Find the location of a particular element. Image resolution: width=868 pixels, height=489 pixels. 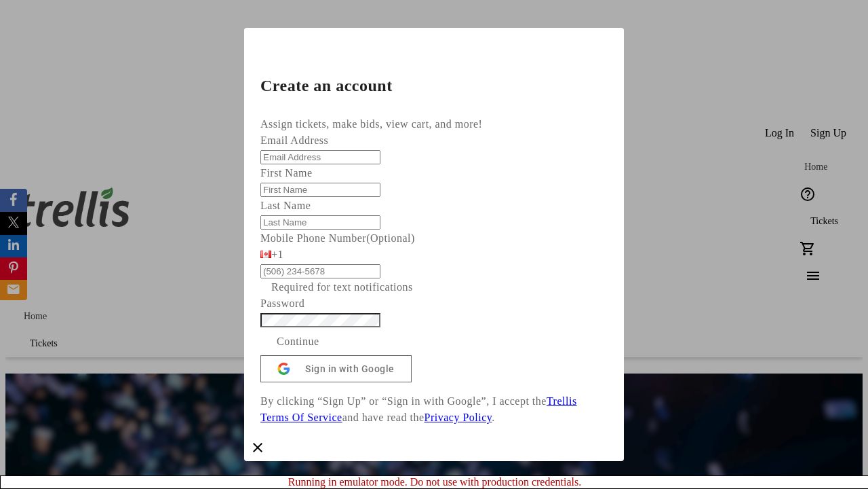

label: Email Address is located at coordinates (294, 140).